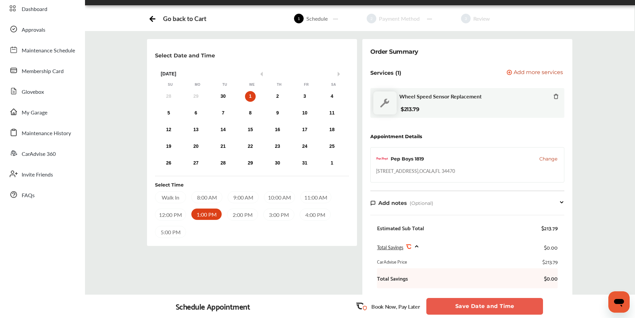 Image resolution: width=635 pixels, height=318 pixels. Describe the element at coordinates (382, 159) in the screenshot. I see `img: logo-pepboys.png` at that location.